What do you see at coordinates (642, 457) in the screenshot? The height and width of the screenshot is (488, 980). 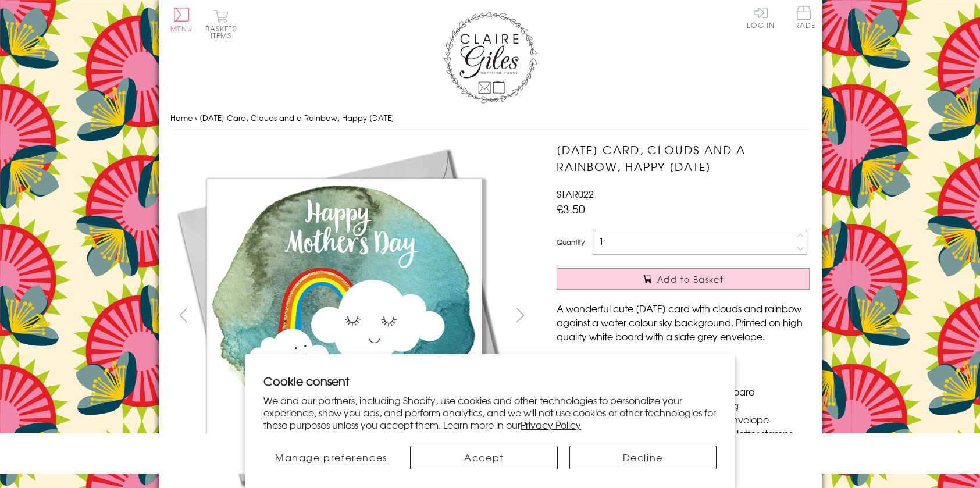 I see `button: Decline` at bounding box center [642, 457].